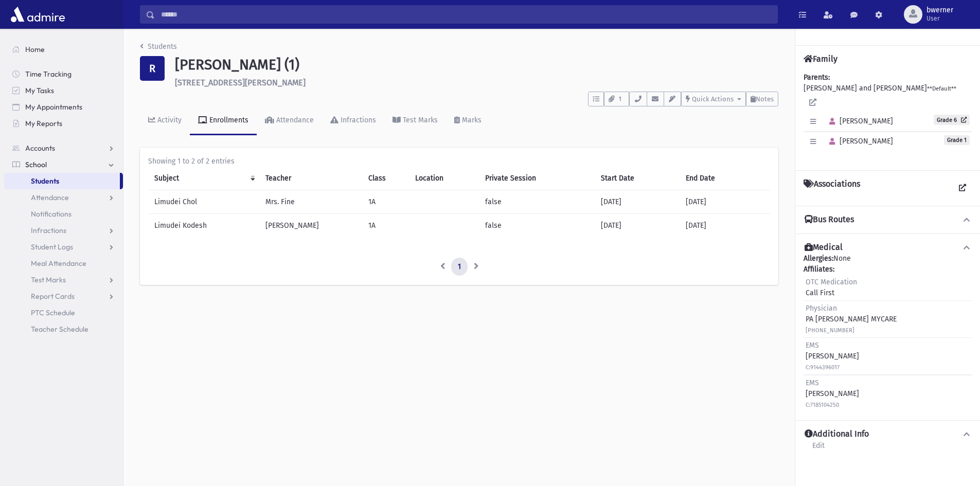 The image size is (980, 486). I want to click on div: Enrollments, so click(228, 120).